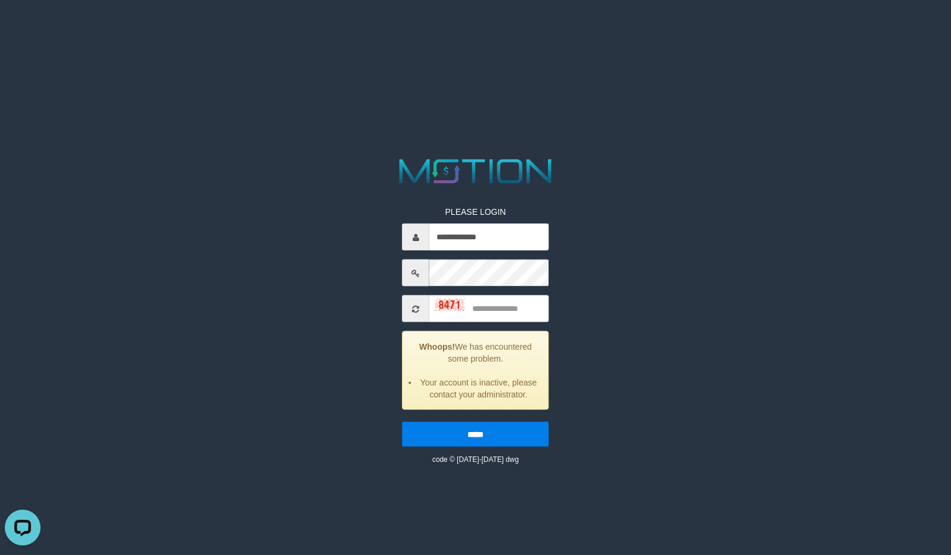 Image resolution: width=951 pixels, height=555 pixels. What do you see at coordinates (475, 171) in the screenshot?
I see `img: MOTION_logo.png` at bounding box center [475, 171].